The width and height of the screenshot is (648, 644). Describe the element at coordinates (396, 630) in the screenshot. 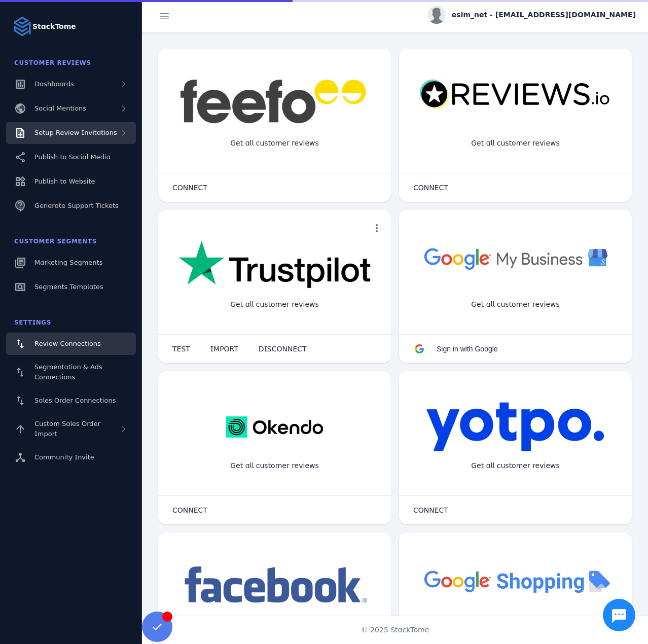

I see `span: © 2025 StackTome` at that location.